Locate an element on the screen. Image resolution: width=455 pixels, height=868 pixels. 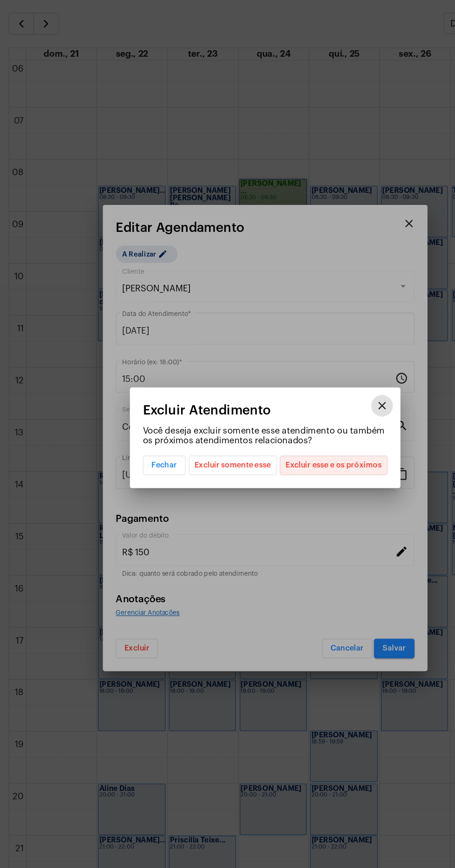
span: Fechar is located at coordinates (141, 457).